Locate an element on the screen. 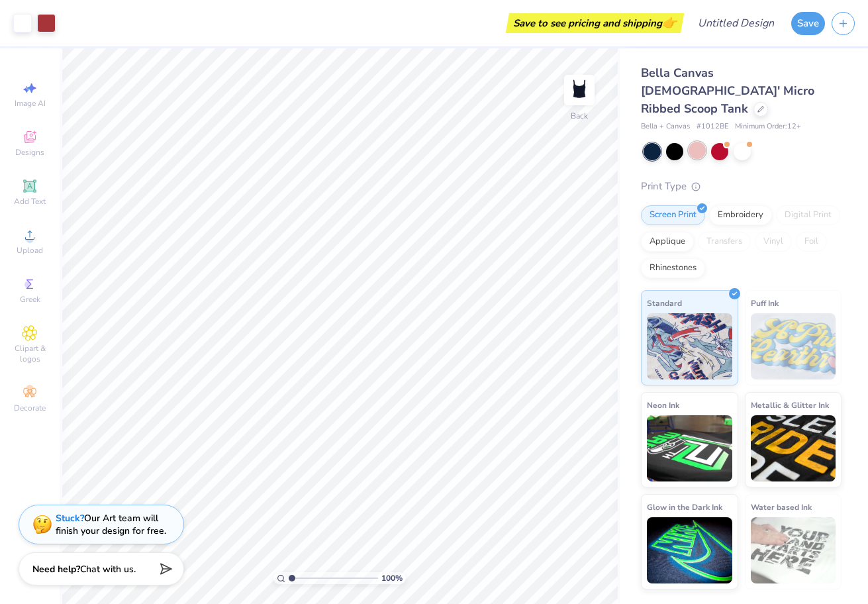 The image size is (868, 604). span: Bella + Canvas is located at coordinates (665, 127).